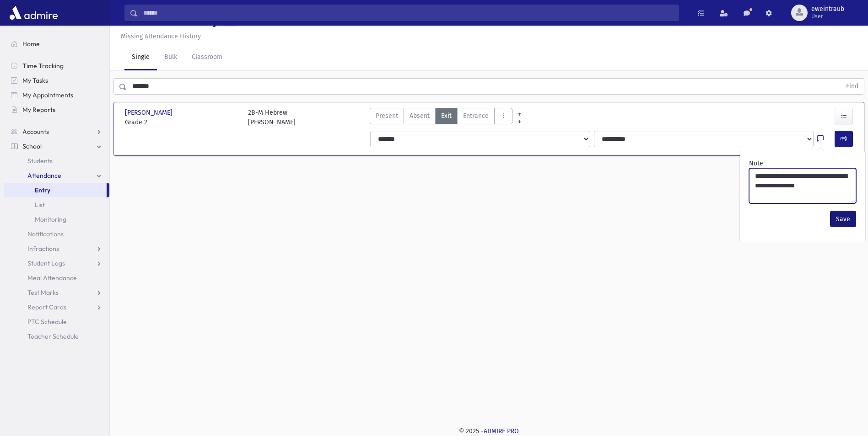 The width and height of the screenshot is (868, 436). Describe the element at coordinates (56, 80) in the screenshot. I see `a: My Tasks` at that location.